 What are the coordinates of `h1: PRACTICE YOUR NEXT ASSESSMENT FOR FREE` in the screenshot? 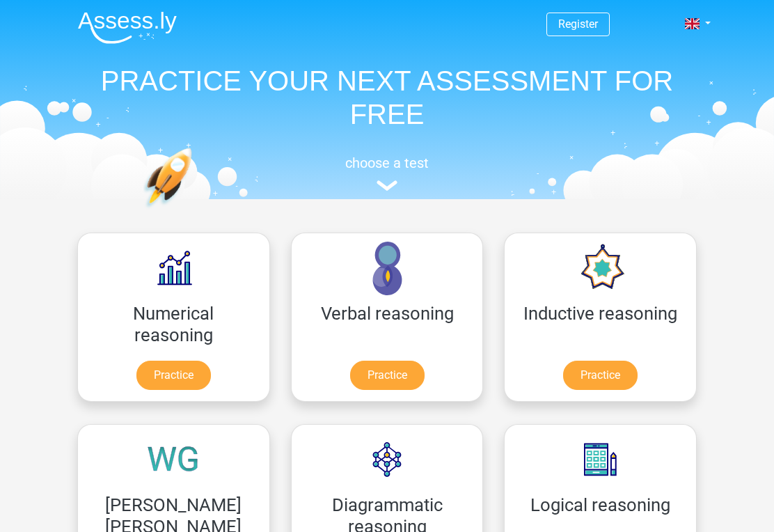 It's located at (387, 98).